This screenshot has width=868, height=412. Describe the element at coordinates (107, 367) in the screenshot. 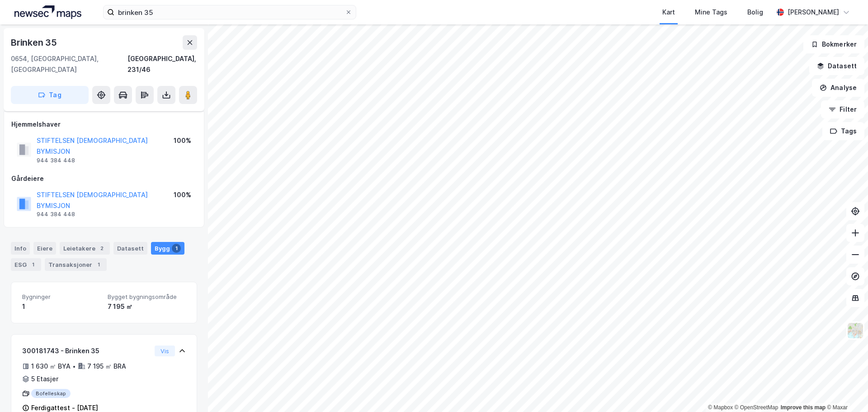

I see `div: 7 195 ㎡ BRA` at that location.